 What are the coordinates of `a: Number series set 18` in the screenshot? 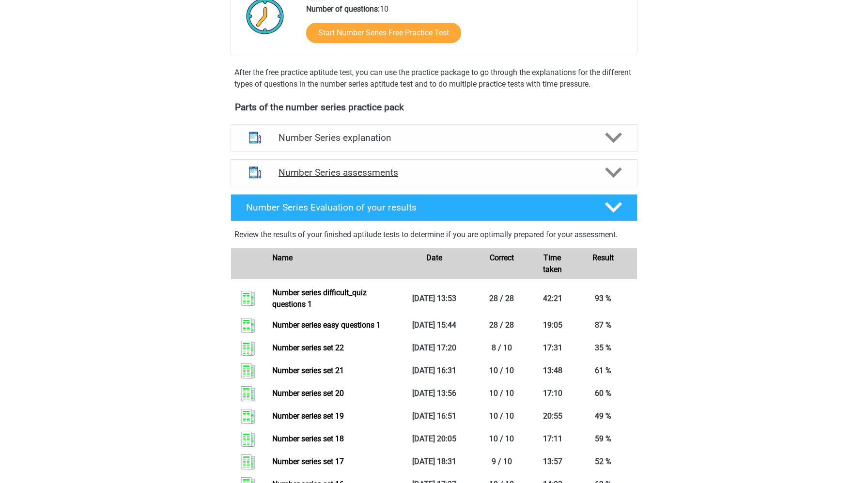 It's located at (308, 439).